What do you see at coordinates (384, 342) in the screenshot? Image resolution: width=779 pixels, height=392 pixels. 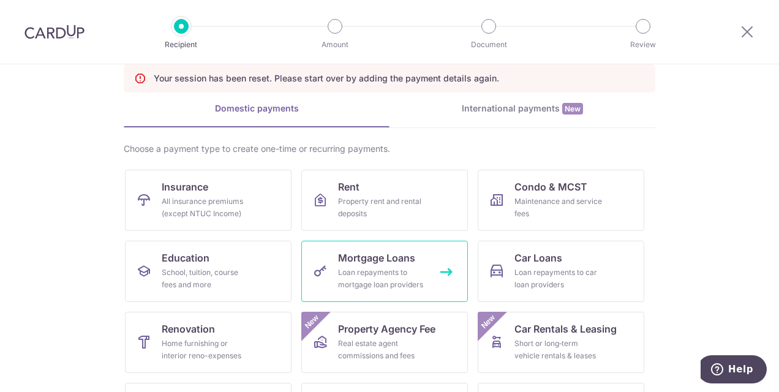 I see `a: Property Agency FeeReal estate agent commissions and feesNew` at bounding box center [384, 342].